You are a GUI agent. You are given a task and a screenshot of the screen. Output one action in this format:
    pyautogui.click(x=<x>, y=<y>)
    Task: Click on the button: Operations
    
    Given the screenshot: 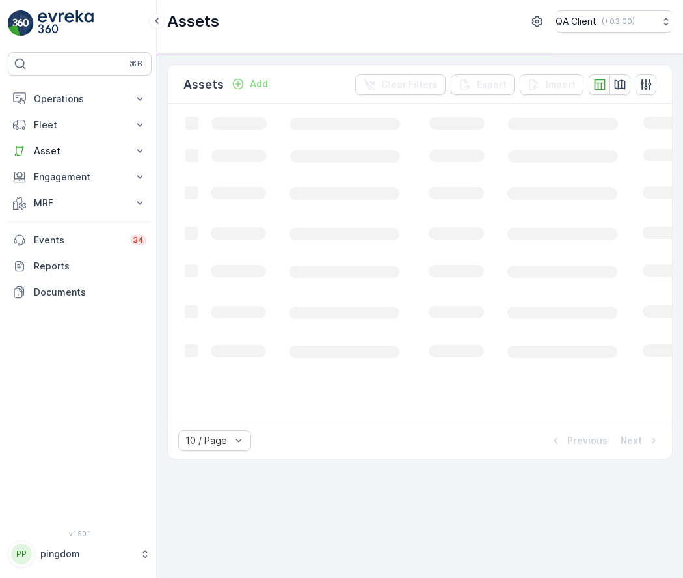 What is the action you would take?
    pyautogui.click(x=79, y=99)
    